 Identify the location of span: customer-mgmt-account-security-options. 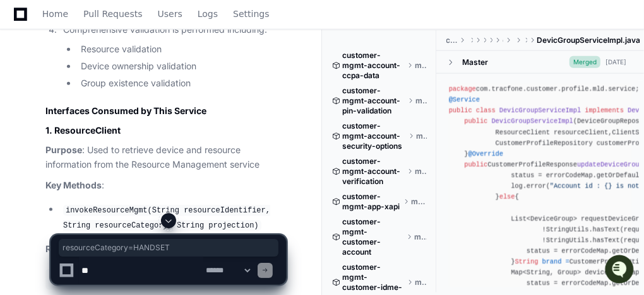
(374, 136).